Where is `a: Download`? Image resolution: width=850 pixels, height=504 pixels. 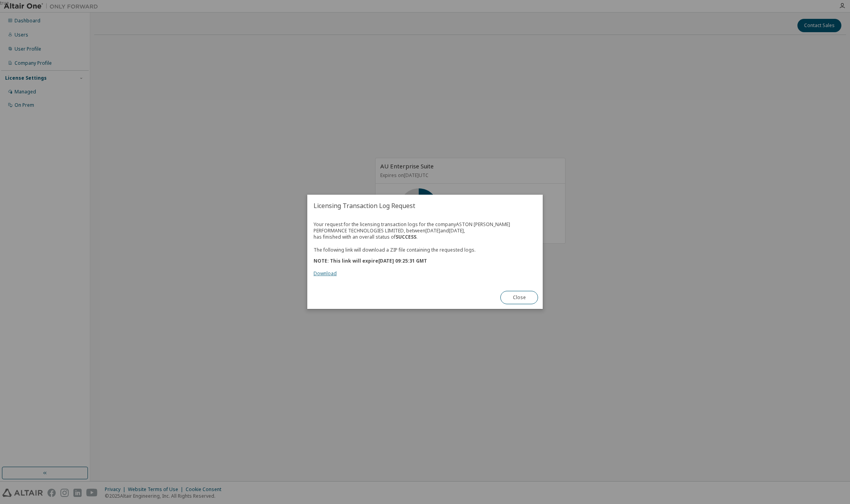 a: Download is located at coordinates (325, 274).